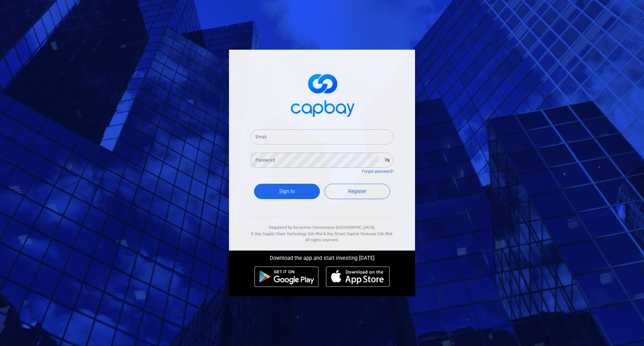 Image resolution: width=644 pixels, height=346 pixels. Describe the element at coordinates (357, 191) in the screenshot. I see `span: Register` at that location.